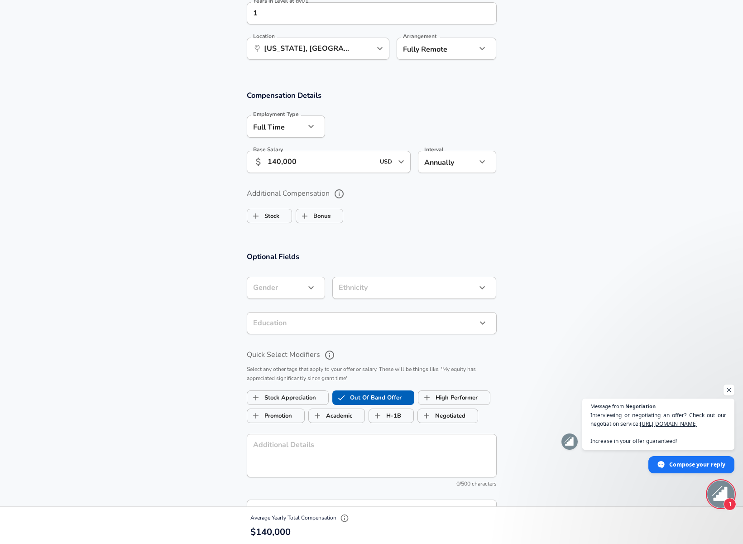 The width and height of the screenshot is (743, 544). What do you see at coordinates (313, 216) in the screenshot?
I see `label: Bonus` at bounding box center [313, 216].